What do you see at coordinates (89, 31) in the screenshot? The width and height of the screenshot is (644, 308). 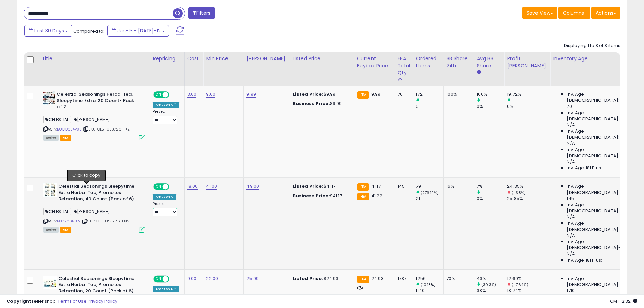 I see `span: Compared to:` at bounding box center [89, 31].